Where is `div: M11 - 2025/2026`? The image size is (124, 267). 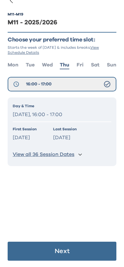 div: M11 - 2025/2026 is located at coordinates (62, 22).